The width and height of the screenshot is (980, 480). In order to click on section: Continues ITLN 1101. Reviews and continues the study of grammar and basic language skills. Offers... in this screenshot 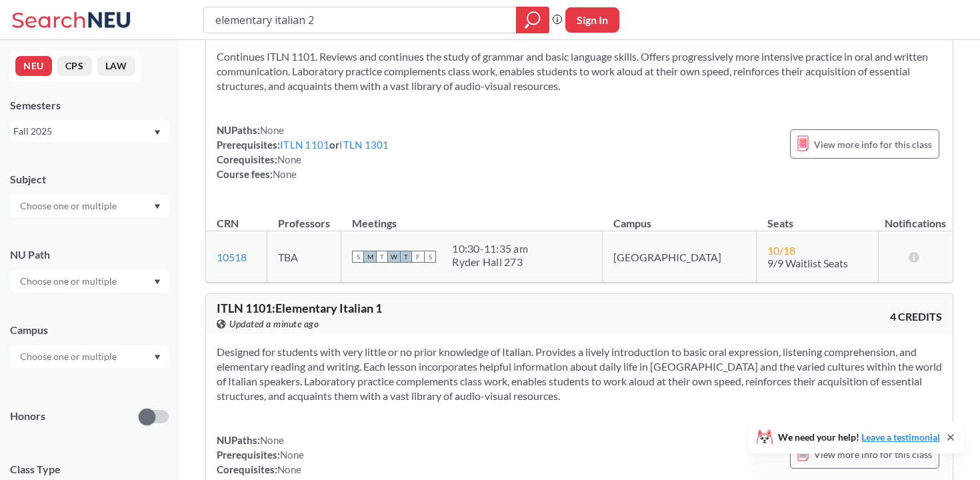, I will do `click(579, 72)`.